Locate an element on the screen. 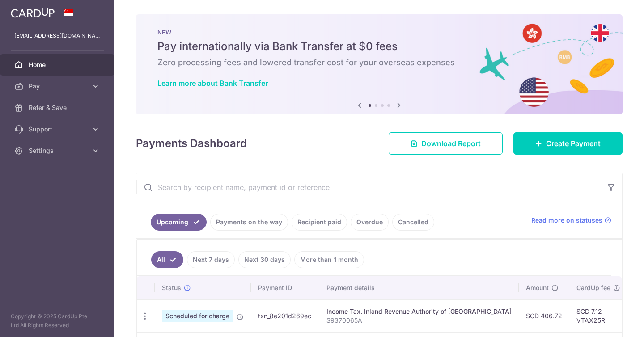  a: Next 7 days is located at coordinates (211, 260).